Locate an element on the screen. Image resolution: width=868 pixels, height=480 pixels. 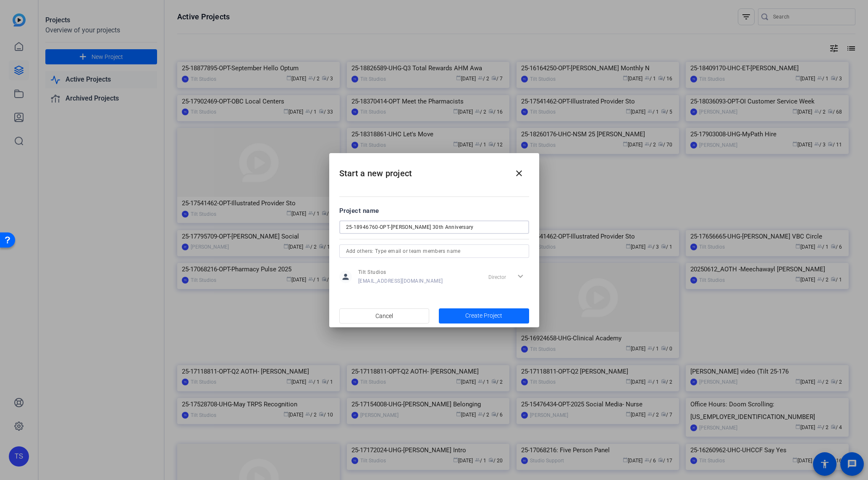
span: Cancel is located at coordinates (384, 315).